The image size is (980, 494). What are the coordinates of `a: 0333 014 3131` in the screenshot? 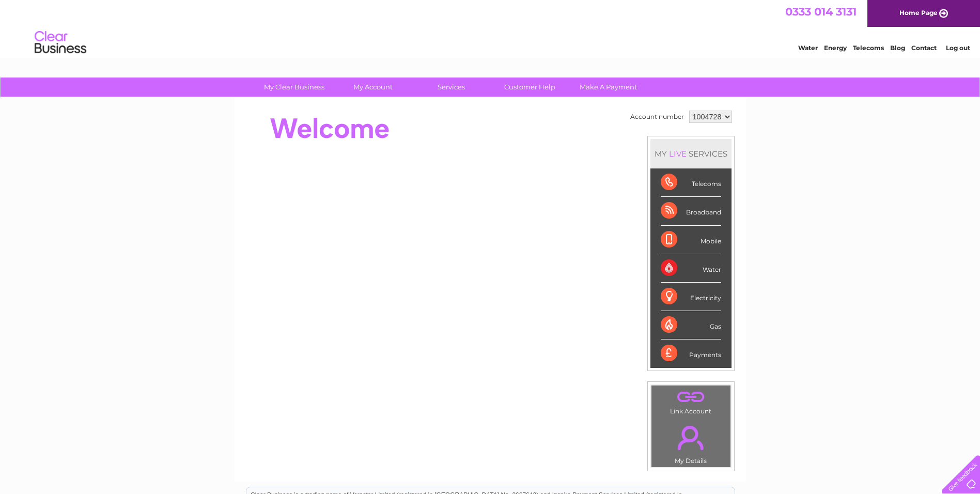 It's located at (821, 11).